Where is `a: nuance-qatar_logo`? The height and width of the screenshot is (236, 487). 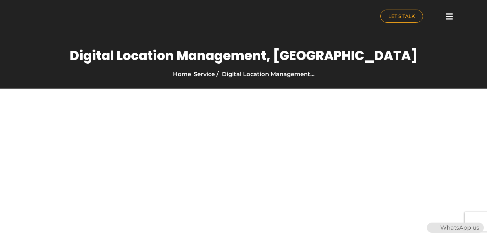
a: nuance-qatar_logo is located at coordinates (128, 17).